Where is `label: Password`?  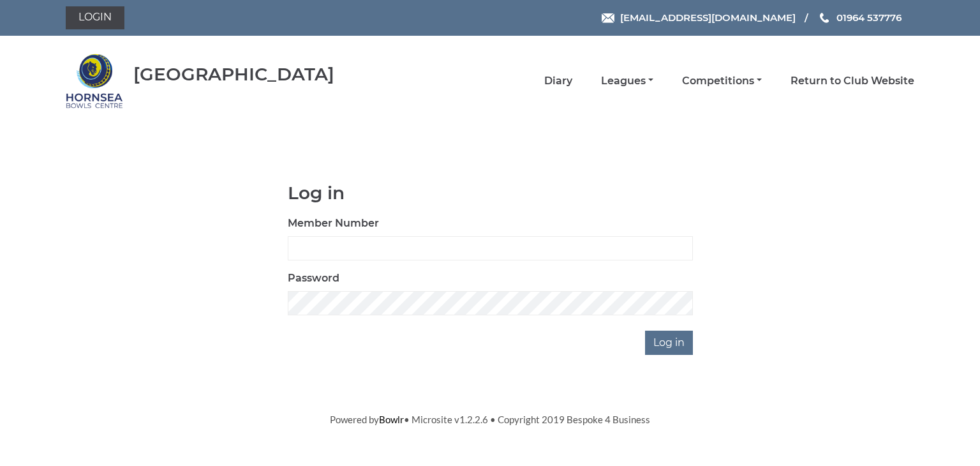
label: Password is located at coordinates (313, 278).